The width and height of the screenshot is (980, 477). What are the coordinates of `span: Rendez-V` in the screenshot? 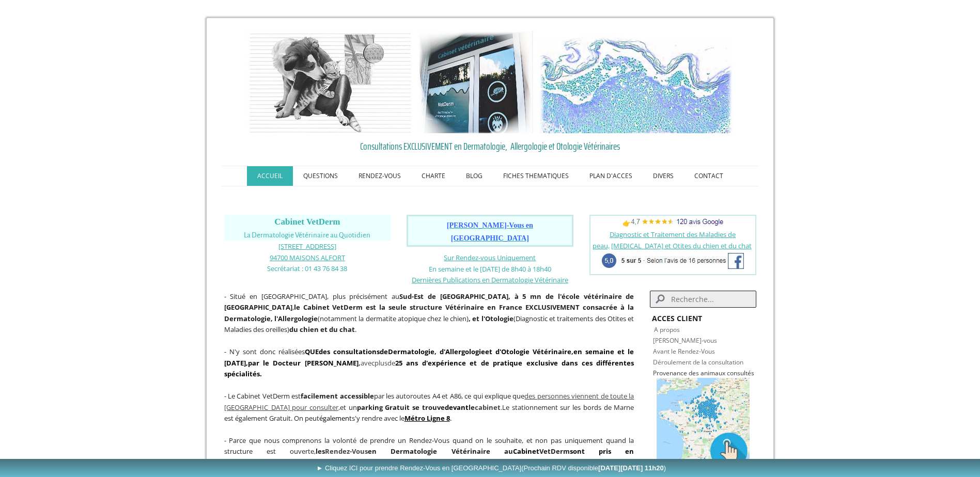 It's located at (341, 452).